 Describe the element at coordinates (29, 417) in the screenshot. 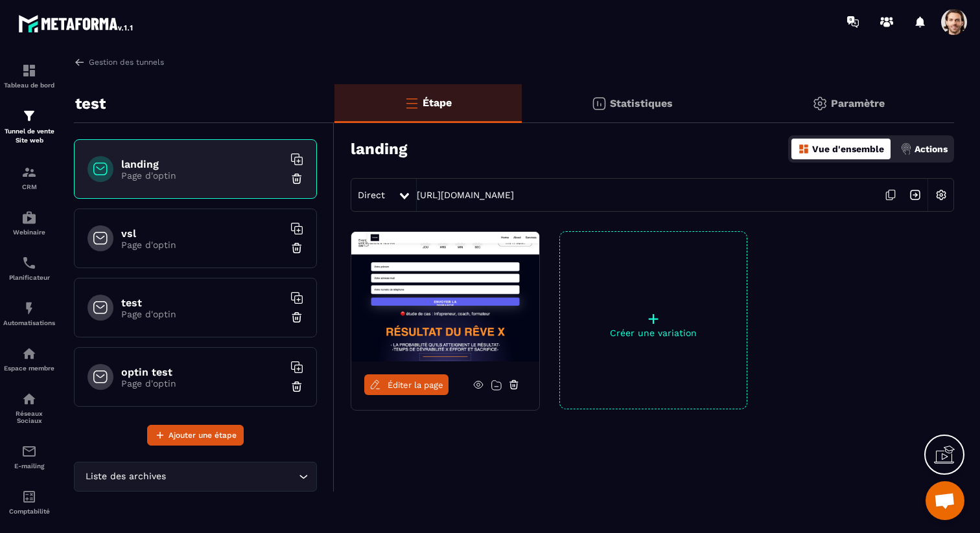

I see `p: Réseaux Sociaux` at that location.